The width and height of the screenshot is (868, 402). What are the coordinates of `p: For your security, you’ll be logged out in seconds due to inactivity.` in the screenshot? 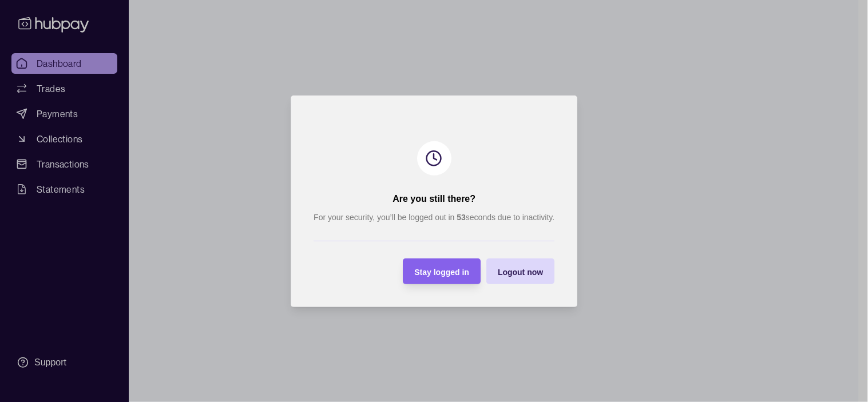 It's located at (434, 218).